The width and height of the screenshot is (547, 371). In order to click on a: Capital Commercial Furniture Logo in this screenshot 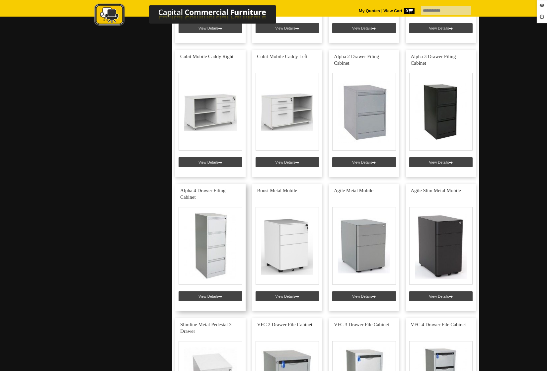, I will do `click(192, 16)`.